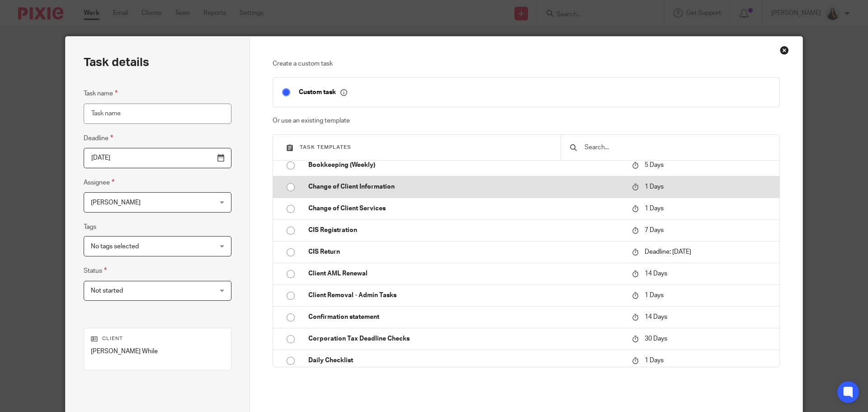 This screenshot has width=868, height=412. I want to click on p: Client, so click(157, 338).